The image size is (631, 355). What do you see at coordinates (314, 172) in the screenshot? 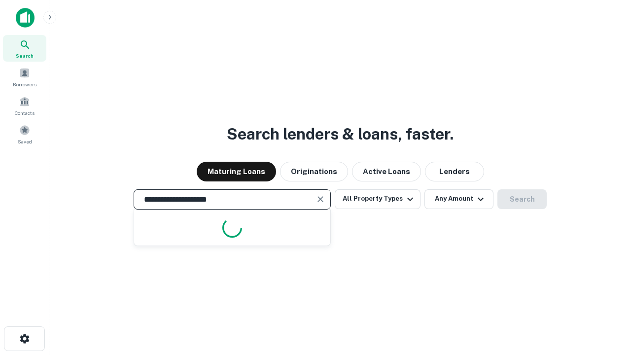
I see `button: Originations` at bounding box center [314, 172].